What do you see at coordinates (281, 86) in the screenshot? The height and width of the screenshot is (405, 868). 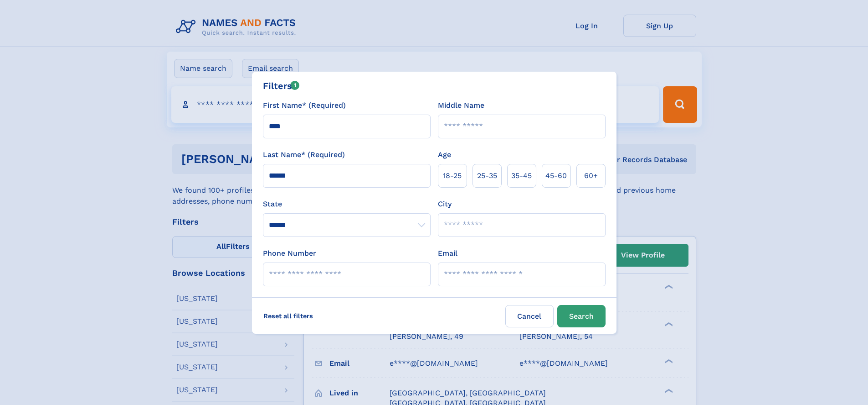 I see `div: Filters` at bounding box center [281, 86].